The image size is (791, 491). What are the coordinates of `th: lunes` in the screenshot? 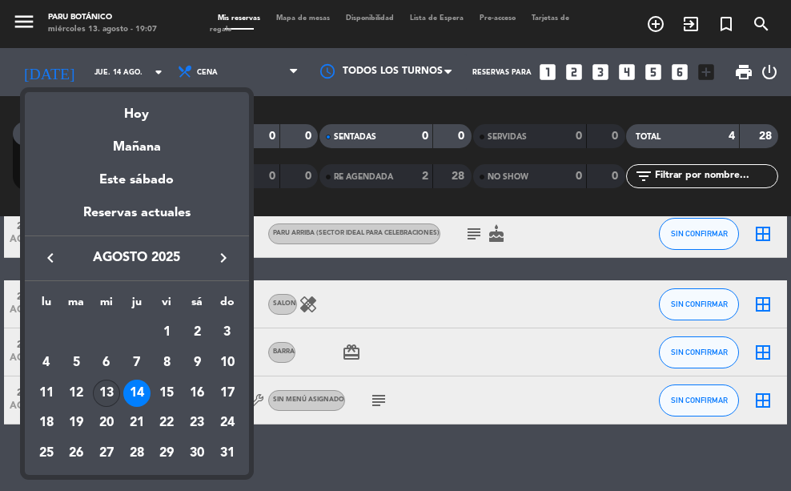 It's located at (46, 305).